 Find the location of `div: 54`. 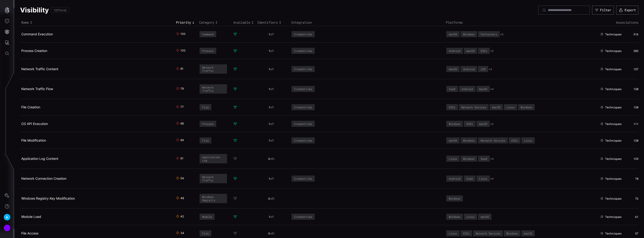

div: 54 is located at coordinates (182, 179).